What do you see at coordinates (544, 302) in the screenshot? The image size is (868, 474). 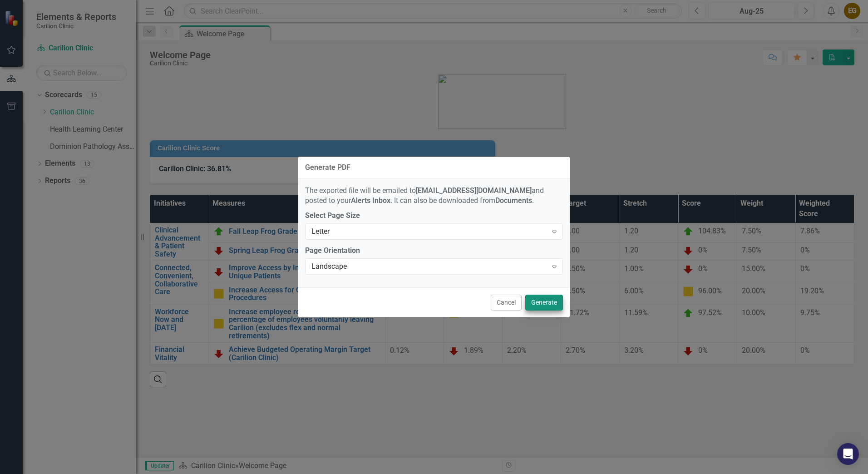 I see `button: Generate` at bounding box center [544, 302].